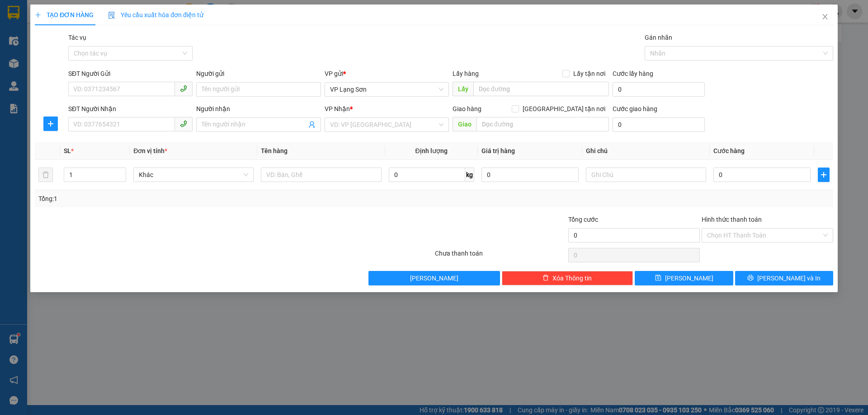 This screenshot has height=415, width=868. I want to click on input: VD: Bàn, Ghế, so click(321, 175).